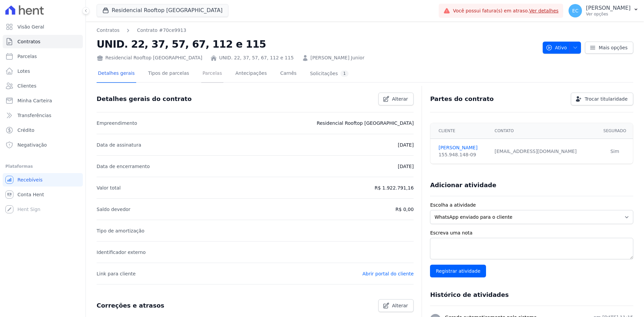 Image resolution: width=644 pixels, height=317 pixels. Describe the element at coordinates (460, 131) in the screenshot. I see `th: Cliente` at that location.